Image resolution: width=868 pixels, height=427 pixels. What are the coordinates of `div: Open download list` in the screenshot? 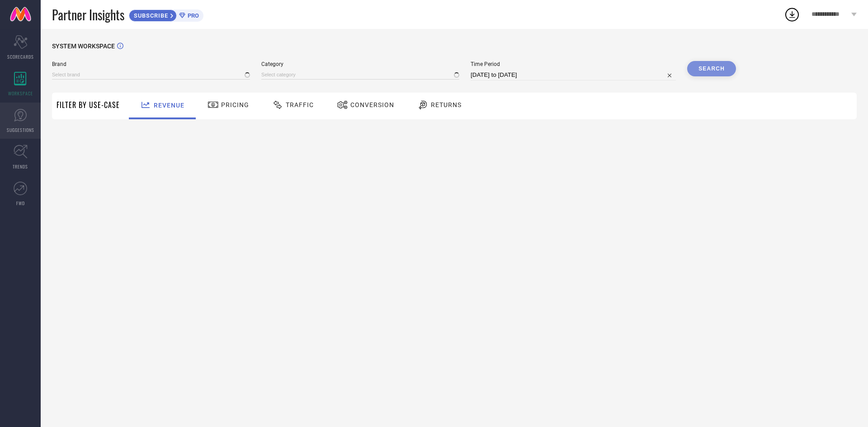 It's located at (792, 14).